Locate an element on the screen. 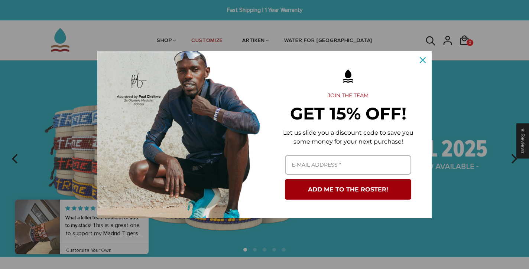 The image size is (529, 269). button: ADD ME TO THE ROSTER! is located at coordinates (348, 189).